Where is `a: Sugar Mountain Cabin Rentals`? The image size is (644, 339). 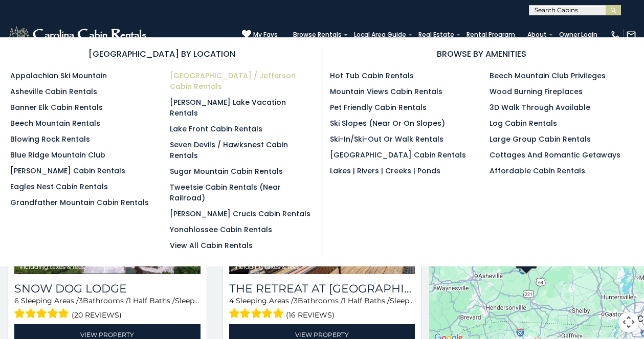
a: Sugar Mountain Cabin Rentals is located at coordinates (226, 171).